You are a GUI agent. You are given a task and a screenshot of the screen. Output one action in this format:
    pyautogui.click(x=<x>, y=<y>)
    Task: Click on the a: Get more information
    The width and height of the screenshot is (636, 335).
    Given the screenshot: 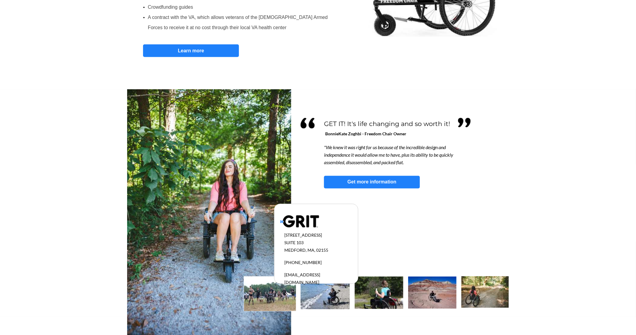 What is the action you would take?
    pyautogui.click(x=372, y=182)
    